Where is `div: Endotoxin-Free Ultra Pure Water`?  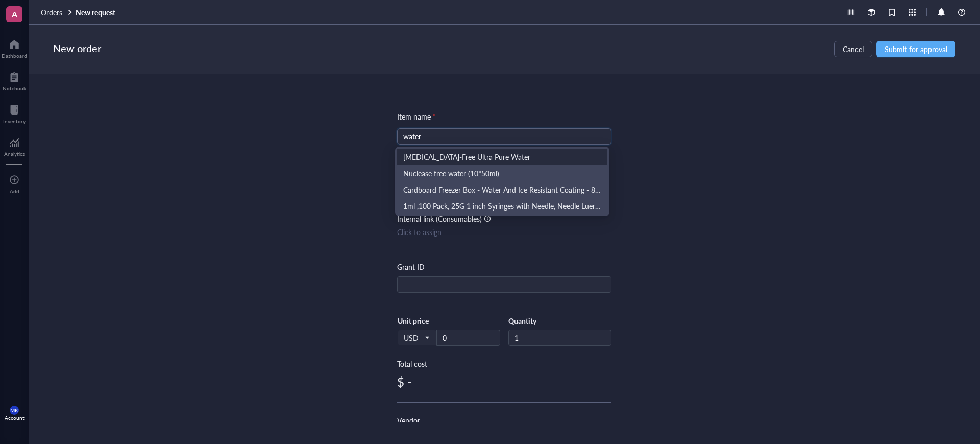
div: Endotoxin-Free Ultra Pure Water is located at coordinates (502, 157).